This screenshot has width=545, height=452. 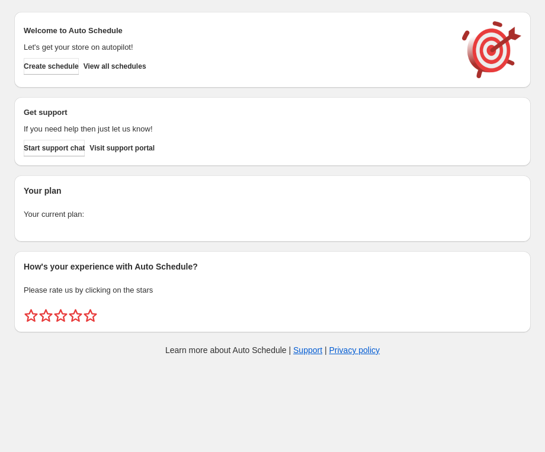 What do you see at coordinates (273, 290) in the screenshot?
I see `p: Please rate us by clicking on the stars` at bounding box center [273, 290].